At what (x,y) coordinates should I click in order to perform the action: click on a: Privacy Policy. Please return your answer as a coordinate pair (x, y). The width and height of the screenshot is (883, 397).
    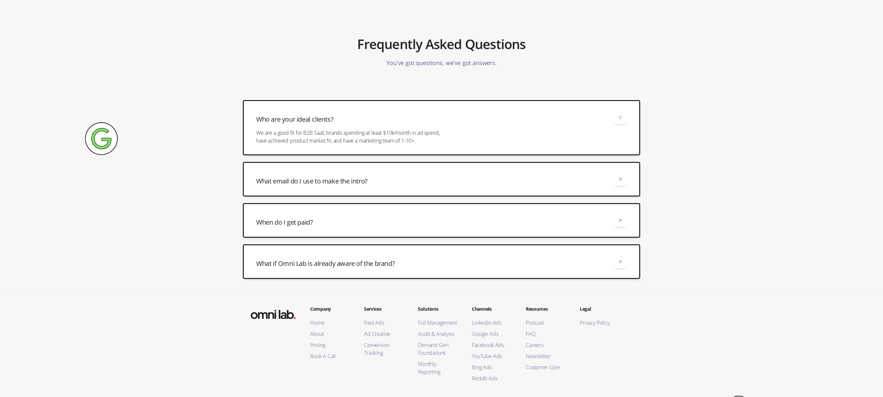
    Looking at the image, I should click on (600, 323).